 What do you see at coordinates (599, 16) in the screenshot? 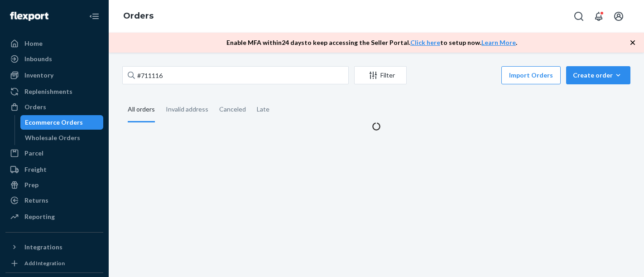
I see `button: Open notifications` at bounding box center [599, 16].